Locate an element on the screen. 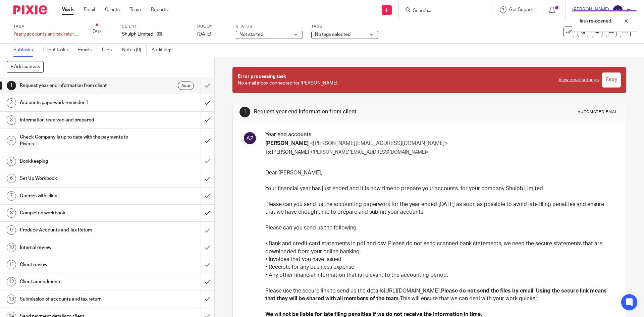  h3: Year end accounts is located at coordinates (440, 134).